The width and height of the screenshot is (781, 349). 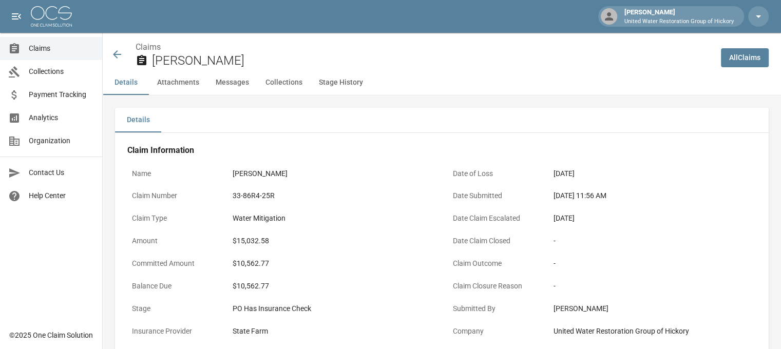 I want to click on button: Attachments, so click(x=178, y=83).